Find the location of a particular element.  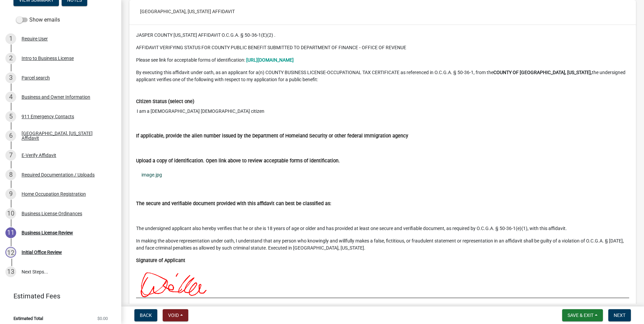

span: Back is located at coordinates (146, 315).